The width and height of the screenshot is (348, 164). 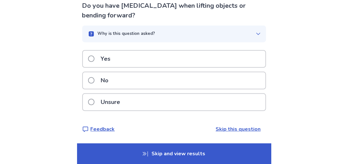 I want to click on a: Feedback, so click(x=98, y=129).